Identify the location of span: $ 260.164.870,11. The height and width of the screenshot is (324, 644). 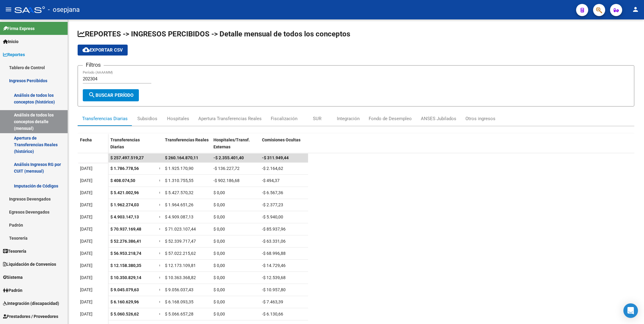
(182, 158).